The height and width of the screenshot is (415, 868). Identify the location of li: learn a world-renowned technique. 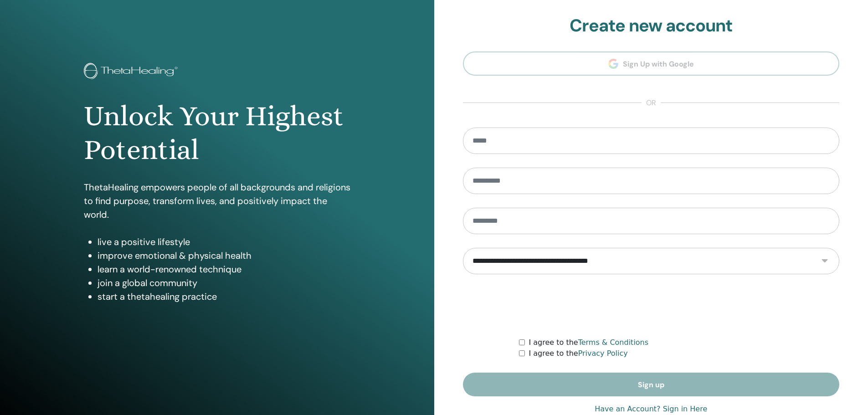
(223, 269).